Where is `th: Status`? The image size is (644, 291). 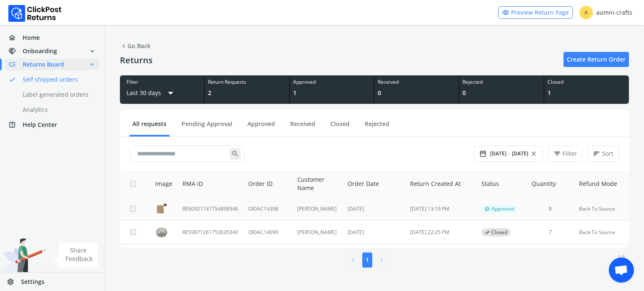 th: Status is located at coordinates (501, 184).